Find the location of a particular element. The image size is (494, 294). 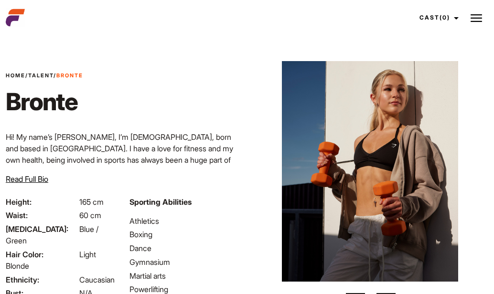

li: Martial arts is located at coordinates (185, 276).